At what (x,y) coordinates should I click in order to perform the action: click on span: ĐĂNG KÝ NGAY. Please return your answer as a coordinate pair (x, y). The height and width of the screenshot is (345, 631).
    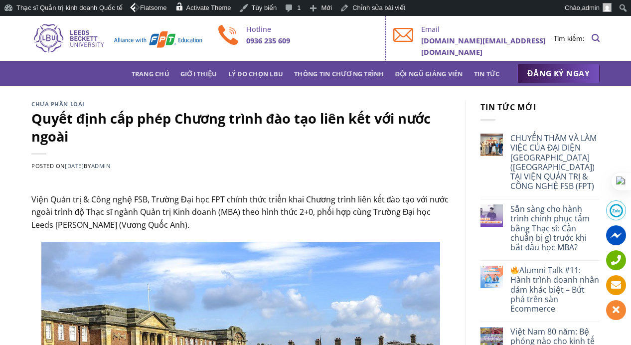
    Looking at the image, I should click on (558, 73).